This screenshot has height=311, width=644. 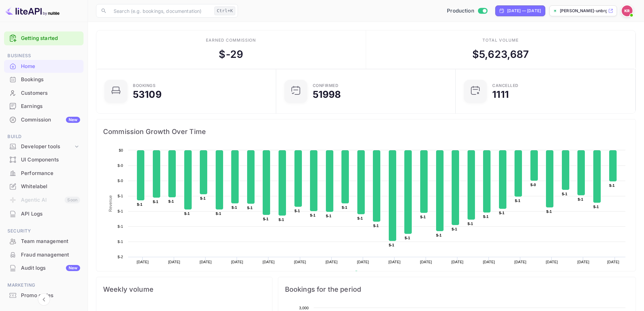 What do you see at coordinates (43, 106) in the screenshot?
I see `a: Earnings` at bounding box center [43, 106].